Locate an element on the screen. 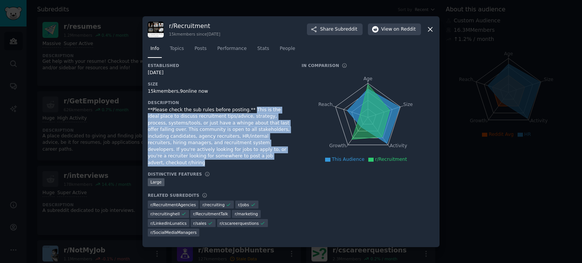 Image resolution: width=582 pixels, height=263 pixels. a: Topics is located at coordinates (176, 50).